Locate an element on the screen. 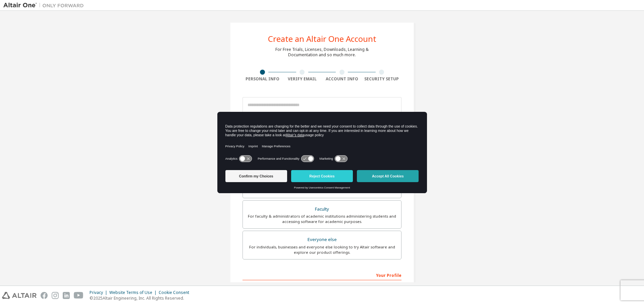 The height and width of the screenshot is (305, 644). div: Website Terms of Use is located at coordinates (134, 293).